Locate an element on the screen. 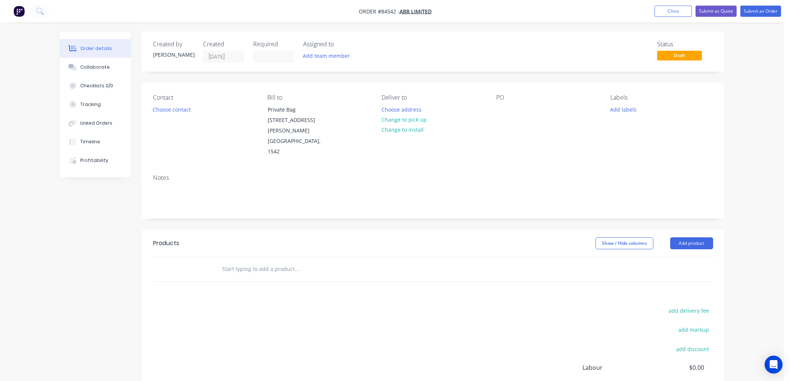 Image resolution: width=790 pixels, height=381 pixels. div: Status is located at coordinates (685, 44).